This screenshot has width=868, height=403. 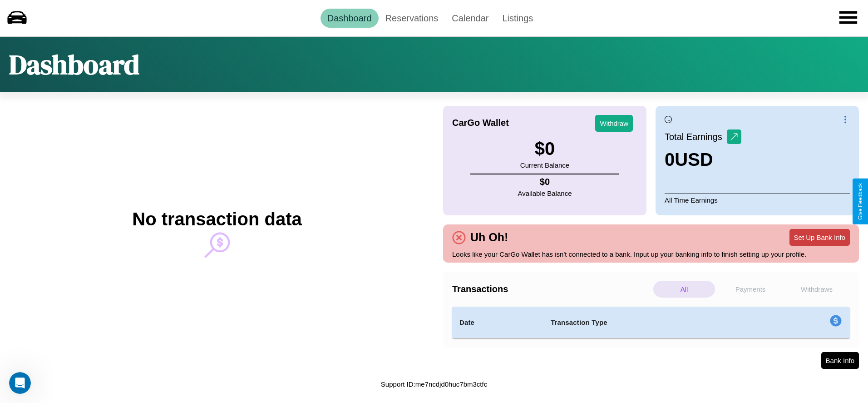 I want to click on p: Current Balance, so click(x=544, y=165).